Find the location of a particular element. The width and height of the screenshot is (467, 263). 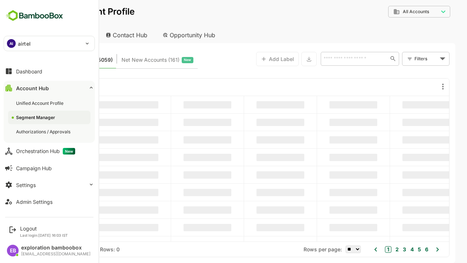

div: Newly surfaced ICP-fit accounts from Intent, Website, LinkedIn, and other engagement signals. is located at coordinates (132, 60).